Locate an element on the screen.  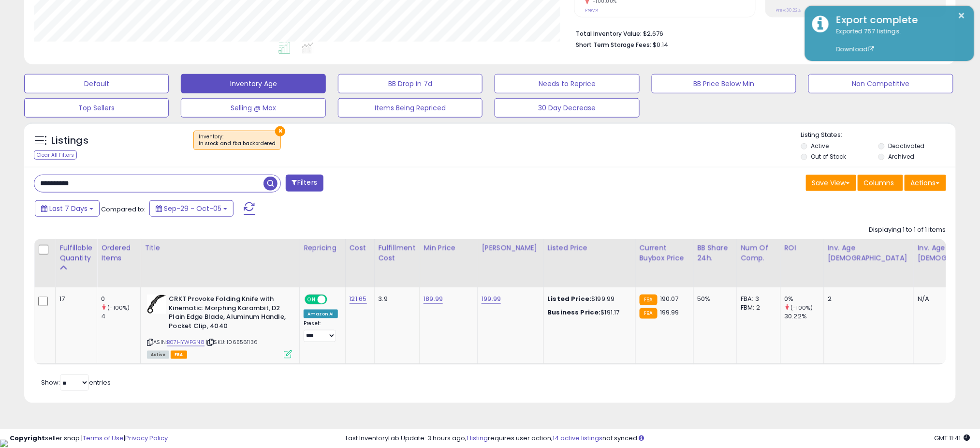
a: Download is located at coordinates (855, 49).